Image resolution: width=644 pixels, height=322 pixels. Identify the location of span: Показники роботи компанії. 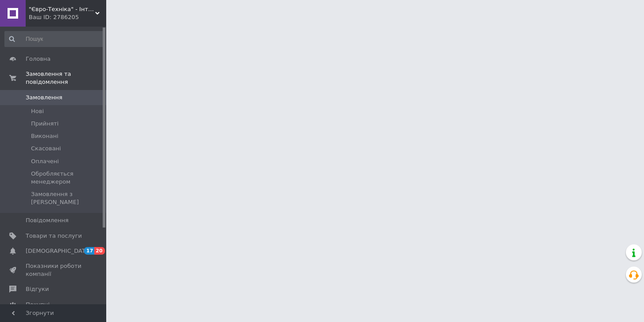
(53, 270).